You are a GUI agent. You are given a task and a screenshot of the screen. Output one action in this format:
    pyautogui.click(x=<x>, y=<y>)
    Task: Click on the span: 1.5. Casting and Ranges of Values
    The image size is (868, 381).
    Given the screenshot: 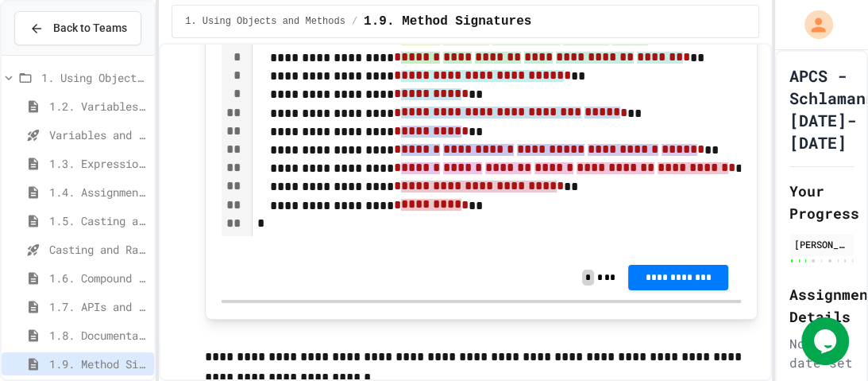 What is the action you would take?
    pyautogui.click(x=99, y=220)
    